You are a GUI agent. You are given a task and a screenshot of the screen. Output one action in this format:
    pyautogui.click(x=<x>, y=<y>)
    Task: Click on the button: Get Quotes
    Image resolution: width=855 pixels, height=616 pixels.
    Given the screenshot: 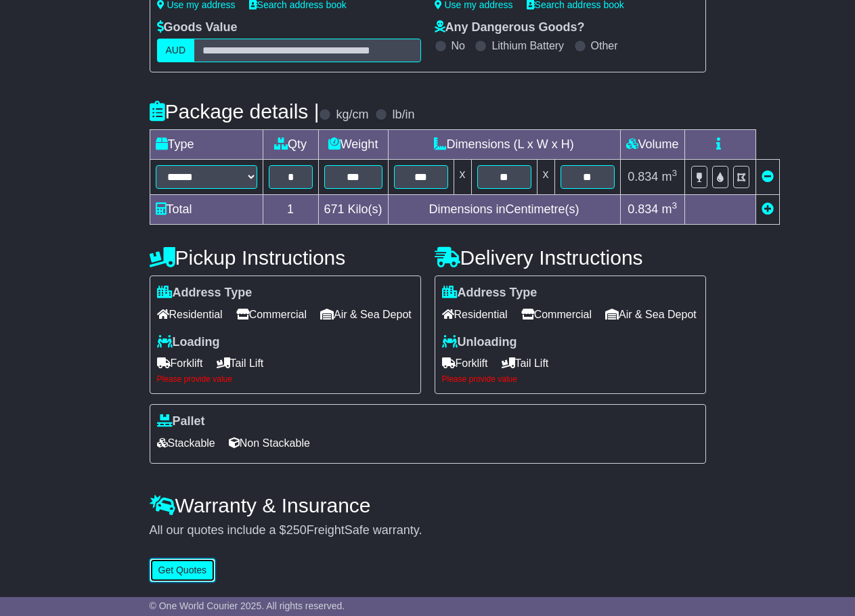 What is the action you would take?
    pyautogui.click(x=182, y=570)
    